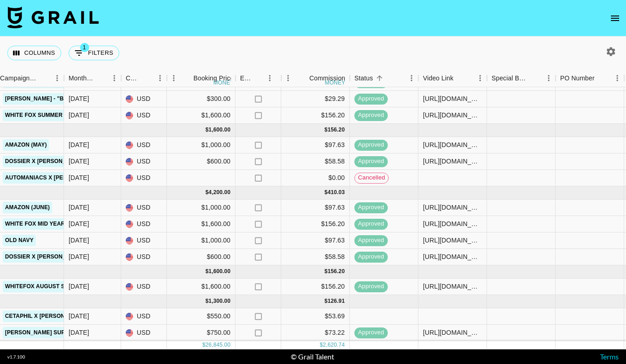  What do you see at coordinates (615, 18) in the screenshot?
I see `button: open drawer` at bounding box center [615, 18].